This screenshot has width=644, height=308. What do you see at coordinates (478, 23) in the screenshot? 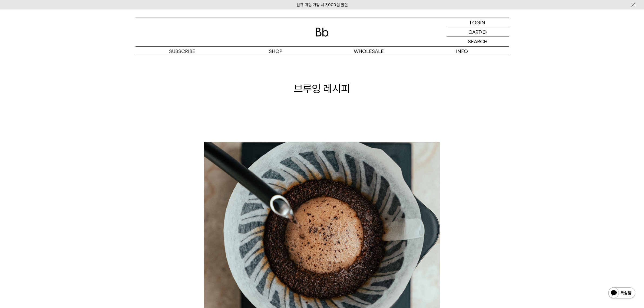
I see `a: LOGIN` at bounding box center [478, 23].